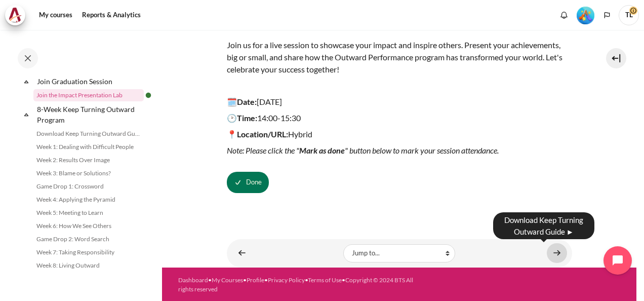  Describe the element at coordinates (111, 15) in the screenshot. I see `a: Reports & Analytics` at that location.